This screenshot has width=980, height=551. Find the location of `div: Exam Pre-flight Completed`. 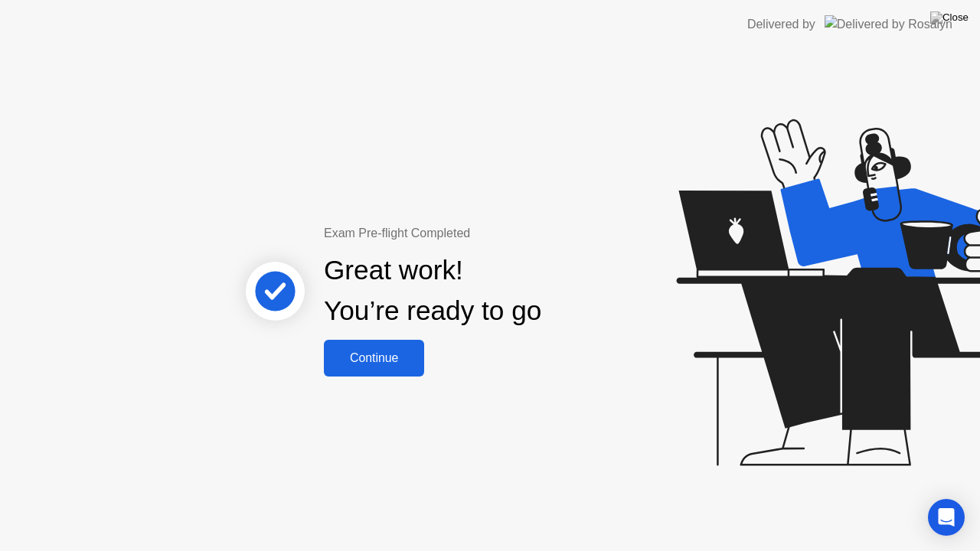

div: Exam Pre-flight Completed is located at coordinates (482, 233).